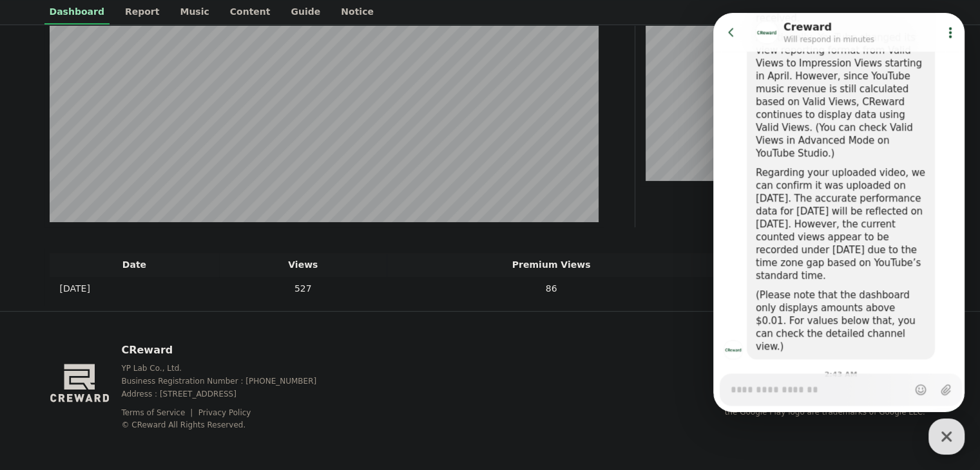 The height and width of the screenshot is (470, 980). What do you see at coordinates (229, 369) in the screenshot?
I see `p: YP Lab Co., Ltd.` at bounding box center [229, 369].